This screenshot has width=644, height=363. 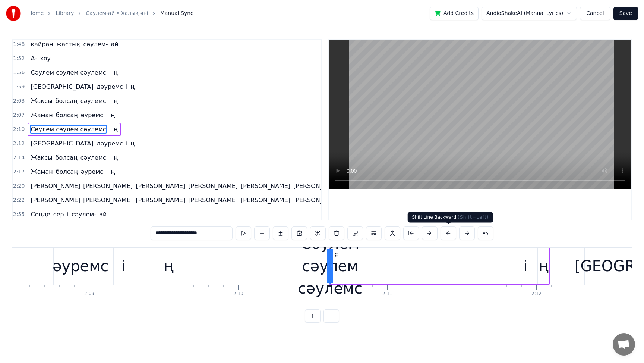 What do you see at coordinates (36, 13) in the screenshot?
I see `a: Home` at bounding box center [36, 13].